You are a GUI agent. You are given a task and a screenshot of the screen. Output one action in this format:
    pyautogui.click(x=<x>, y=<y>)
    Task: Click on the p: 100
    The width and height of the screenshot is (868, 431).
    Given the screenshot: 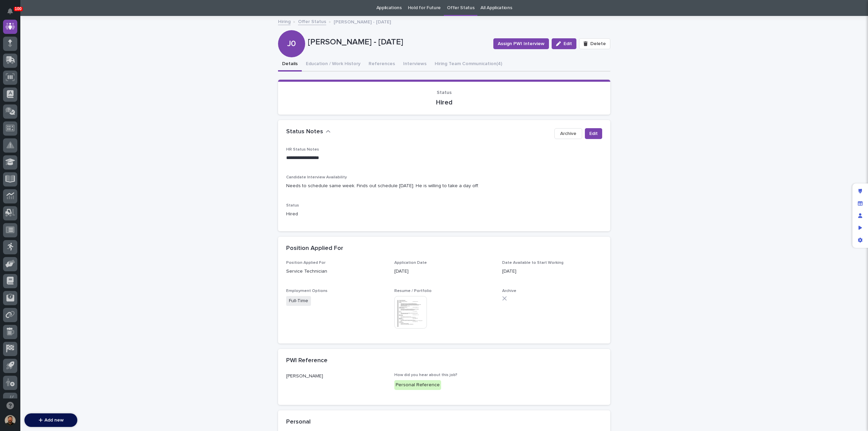 What is the action you would take?
    pyautogui.click(x=18, y=9)
    